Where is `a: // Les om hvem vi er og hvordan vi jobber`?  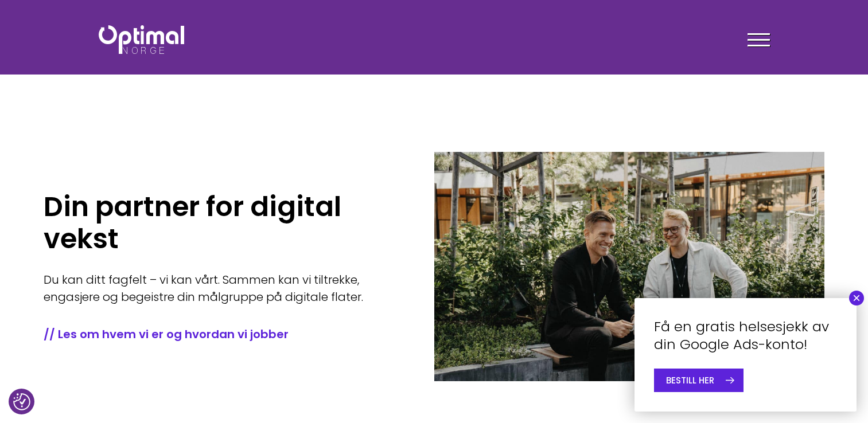
a: // Les om hvem vi er og hvordan vi jobber is located at coordinates (222, 335).